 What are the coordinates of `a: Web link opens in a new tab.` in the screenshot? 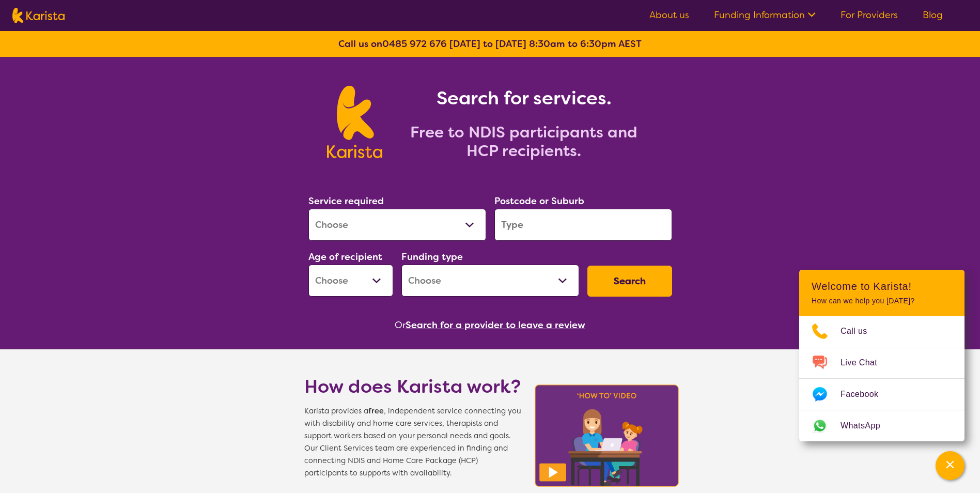 It's located at (882, 425).